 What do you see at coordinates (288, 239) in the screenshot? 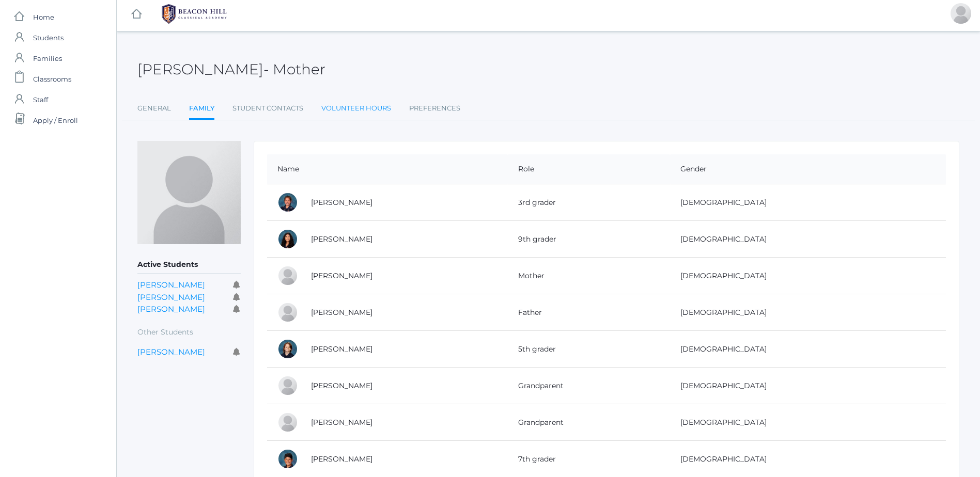
I see `div: Nevaeh Torok` at bounding box center [288, 239].